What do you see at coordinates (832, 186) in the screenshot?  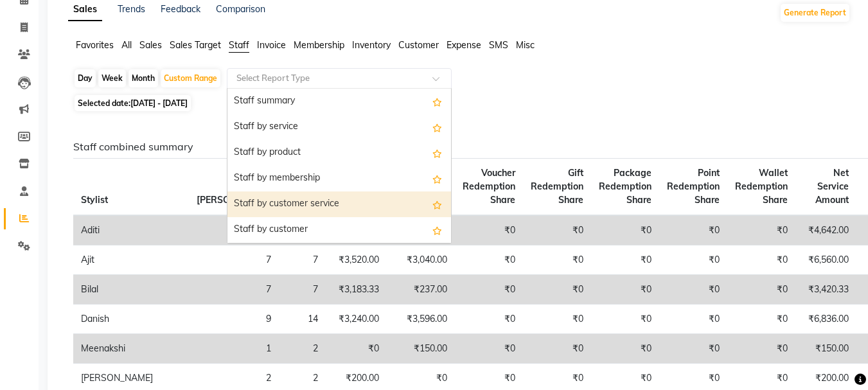 I see `span: Net Service Amount` at bounding box center [832, 186].